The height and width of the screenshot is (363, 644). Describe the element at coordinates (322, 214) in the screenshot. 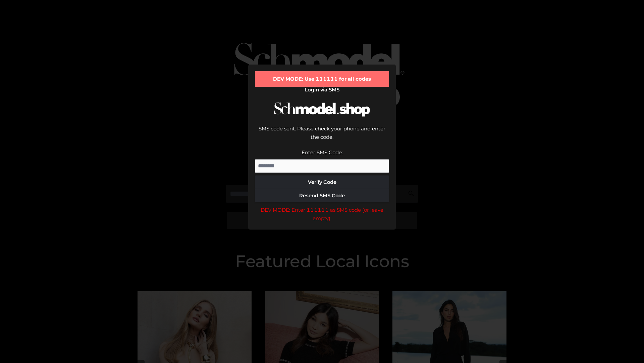

I see `div: DEV MODE: Enter 111111 as SMS code (or leave empty).` at that location.